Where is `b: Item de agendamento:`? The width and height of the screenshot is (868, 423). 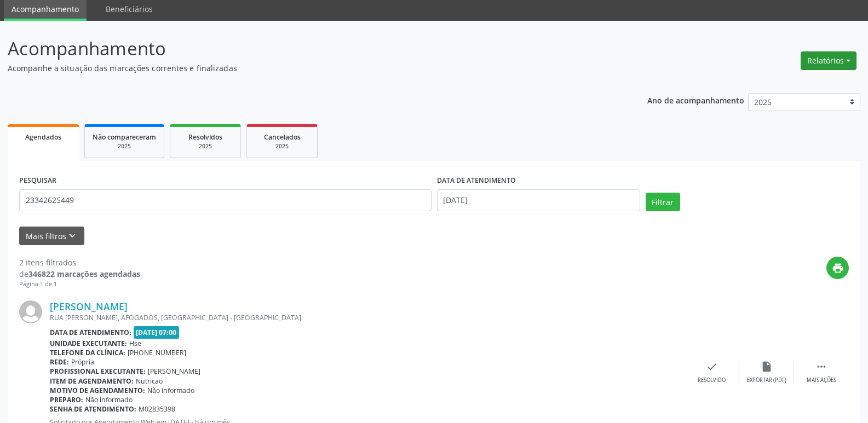 b: Item de agendamento: is located at coordinates (92, 381).